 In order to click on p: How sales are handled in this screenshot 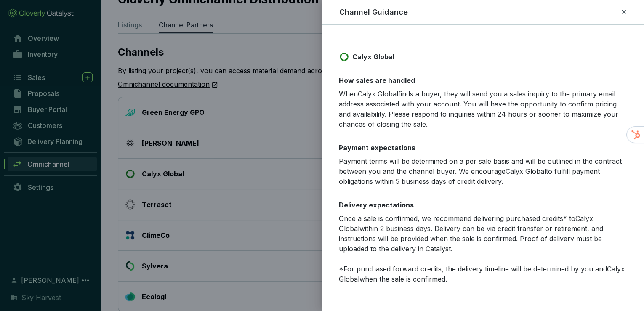, I will do `click(483, 80)`.